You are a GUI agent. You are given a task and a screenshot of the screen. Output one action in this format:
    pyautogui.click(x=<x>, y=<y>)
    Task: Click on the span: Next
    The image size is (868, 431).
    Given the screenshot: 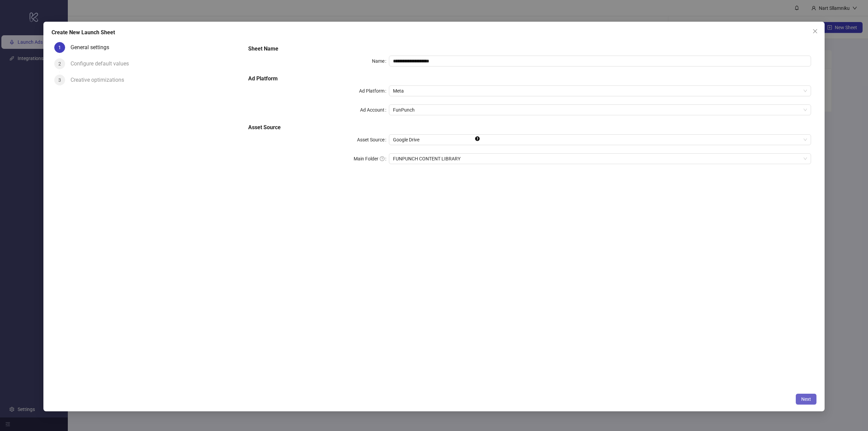 What is the action you would take?
    pyautogui.click(x=806, y=399)
    